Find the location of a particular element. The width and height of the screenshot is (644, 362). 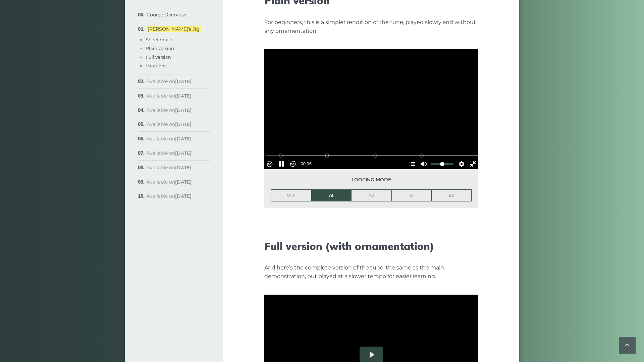

a: Course Overview is located at coordinates (166, 15).